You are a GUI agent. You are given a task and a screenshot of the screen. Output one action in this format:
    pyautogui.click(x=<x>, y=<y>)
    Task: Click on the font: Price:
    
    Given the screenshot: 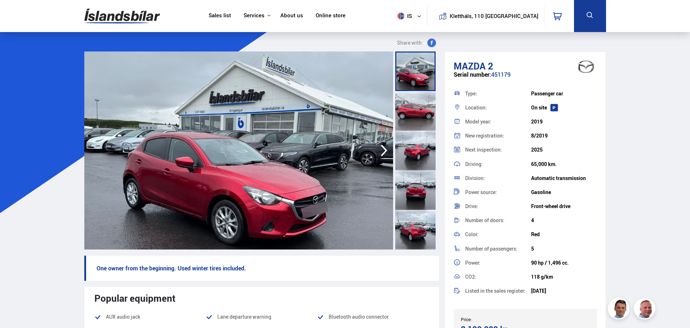 What is the action you would take?
    pyautogui.click(x=466, y=319)
    